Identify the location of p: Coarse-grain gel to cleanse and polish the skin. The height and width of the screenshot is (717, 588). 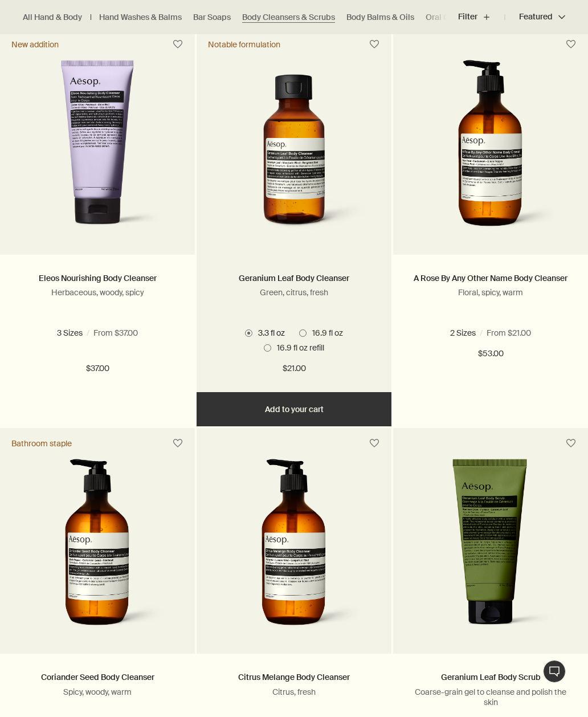
(490, 697).